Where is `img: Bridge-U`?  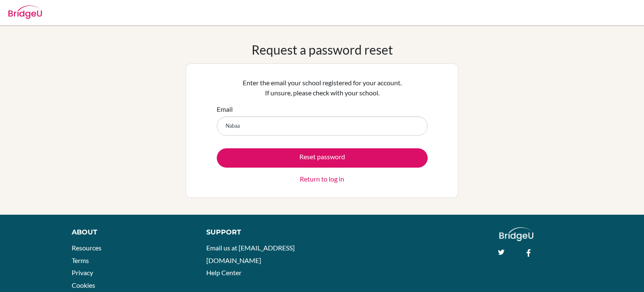 img: Bridge-U is located at coordinates (25, 12).